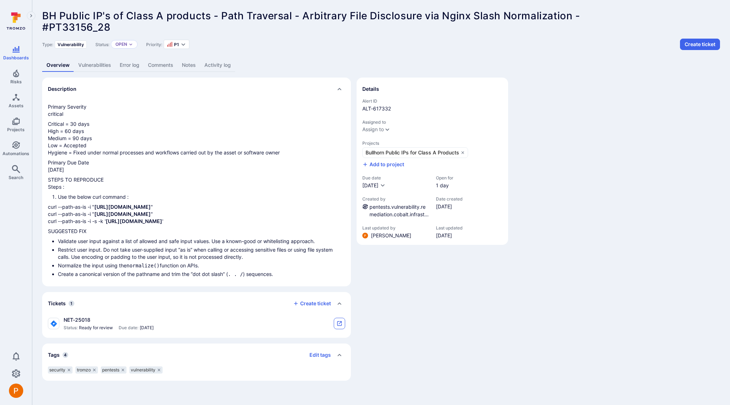 The image size is (730, 405). What do you see at coordinates (16, 58) in the screenshot?
I see `span: Dashboards` at bounding box center [16, 58].